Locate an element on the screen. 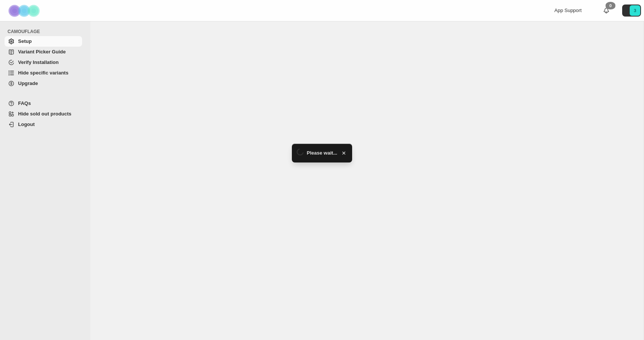 This screenshot has height=340, width=644. span: App Support is located at coordinates (568, 10).